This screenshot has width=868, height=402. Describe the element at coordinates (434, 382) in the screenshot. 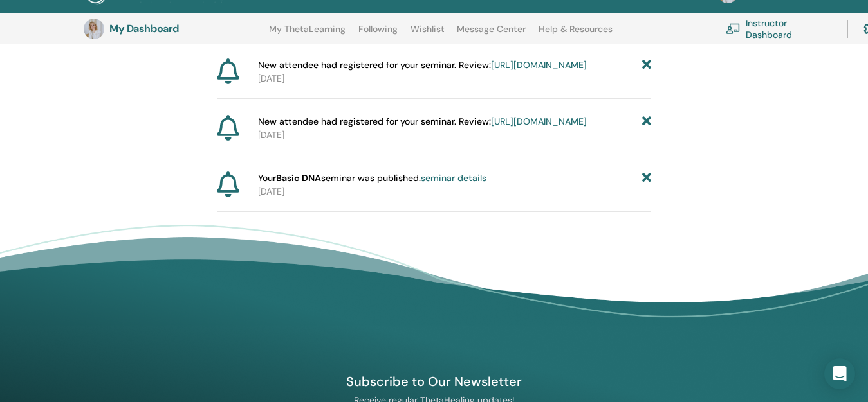

I see `h4: Subscribe to Our Newsletter` at that location.